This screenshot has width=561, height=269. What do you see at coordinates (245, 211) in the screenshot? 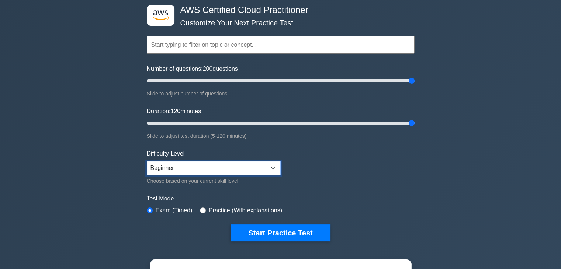
I see `label: Practice (With explanations)` at bounding box center [245, 211].